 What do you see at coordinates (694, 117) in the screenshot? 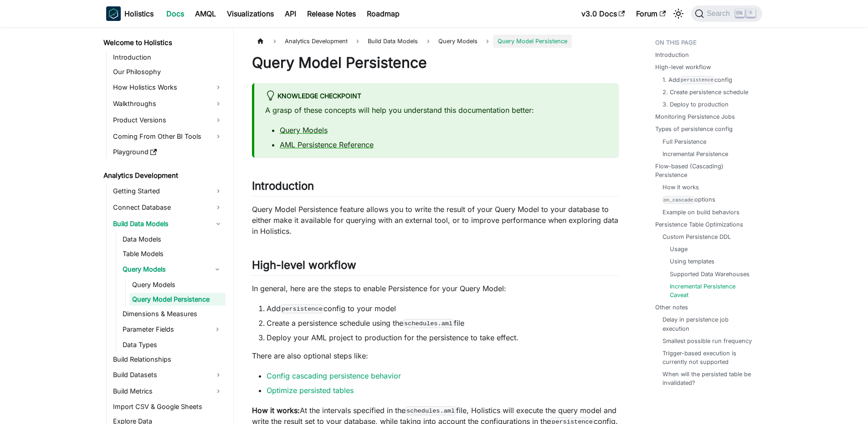
I see `a: Monitoring Persistence Jobs` at bounding box center [694, 117].